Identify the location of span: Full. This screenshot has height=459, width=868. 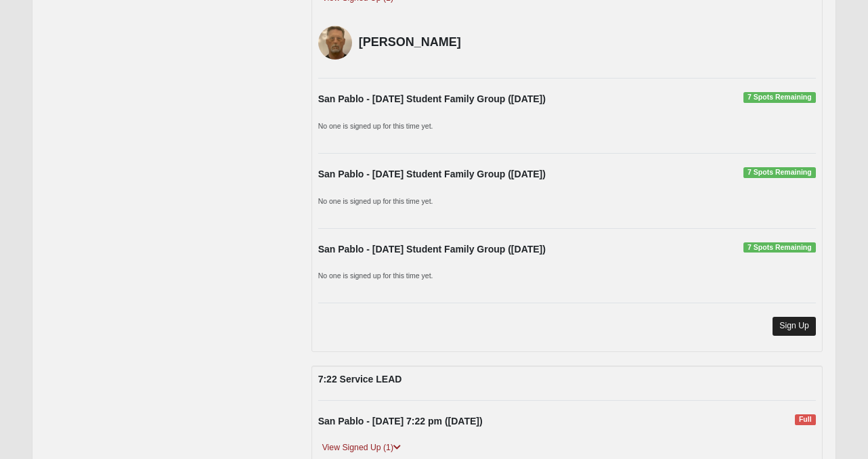
(804, 420).